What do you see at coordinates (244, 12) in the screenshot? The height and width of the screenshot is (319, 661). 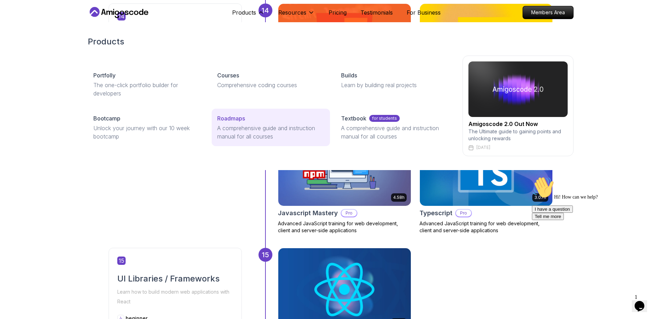 I see `p: Products` at bounding box center [244, 12].